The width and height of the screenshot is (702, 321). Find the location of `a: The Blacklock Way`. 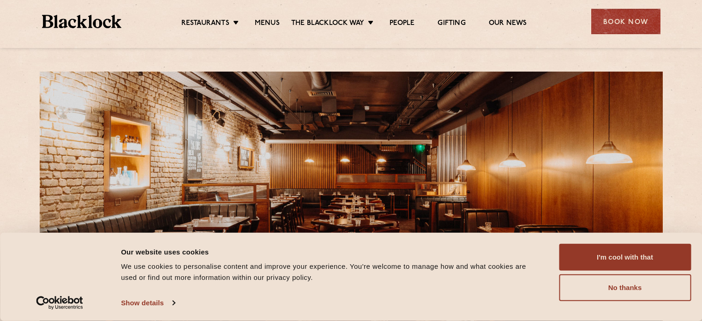

a: The Blacklock Way is located at coordinates (328, 24).